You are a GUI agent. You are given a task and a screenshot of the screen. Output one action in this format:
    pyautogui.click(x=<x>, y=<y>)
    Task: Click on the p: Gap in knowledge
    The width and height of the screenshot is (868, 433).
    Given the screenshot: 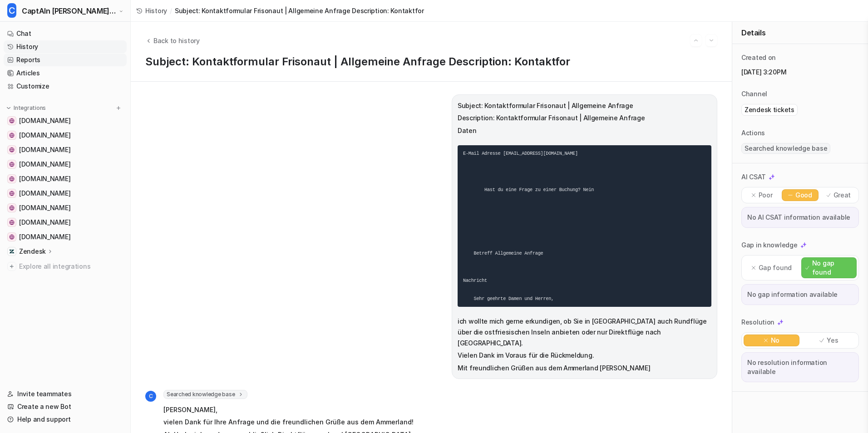 What is the action you would take?
    pyautogui.click(x=770, y=245)
    